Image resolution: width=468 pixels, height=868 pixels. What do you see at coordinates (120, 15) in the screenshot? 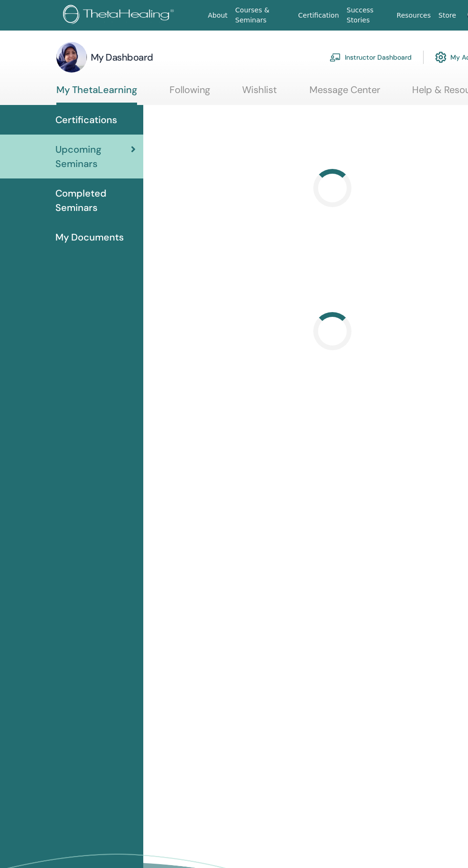
I see `img: logo.png` at bounding box center [120, 15].